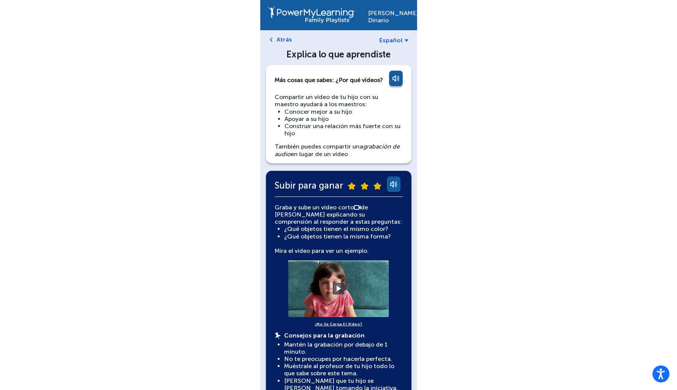 The height and width of the screenshot is (390, 677). I want to click on div: Subir para ganar, so click(339, 187).